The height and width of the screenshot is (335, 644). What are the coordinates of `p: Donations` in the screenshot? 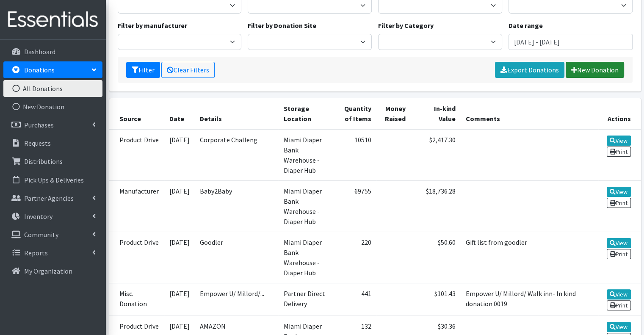 It's located at (40, 70).